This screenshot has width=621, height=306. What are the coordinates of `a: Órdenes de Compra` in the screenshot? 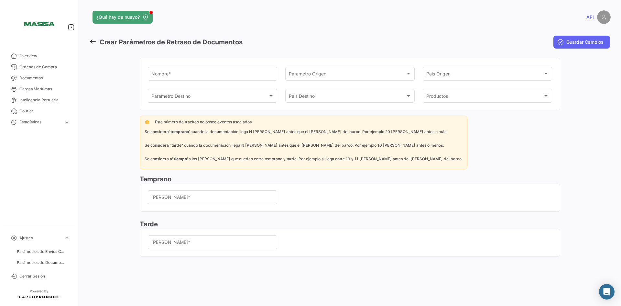 It's located at (39, 67).